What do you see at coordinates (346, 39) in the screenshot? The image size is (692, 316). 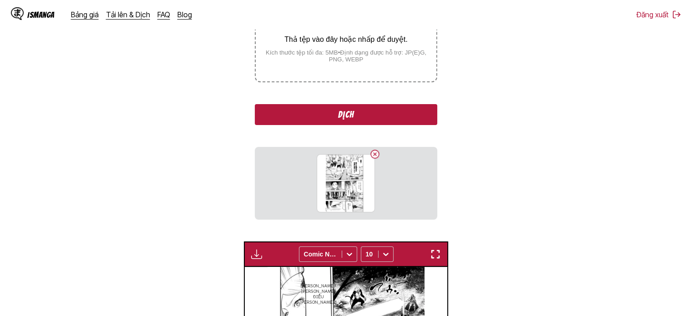 I see `p: Thả tệp vào đây hoặc nhấp để duyệt.` at bounding box center [346, 39].